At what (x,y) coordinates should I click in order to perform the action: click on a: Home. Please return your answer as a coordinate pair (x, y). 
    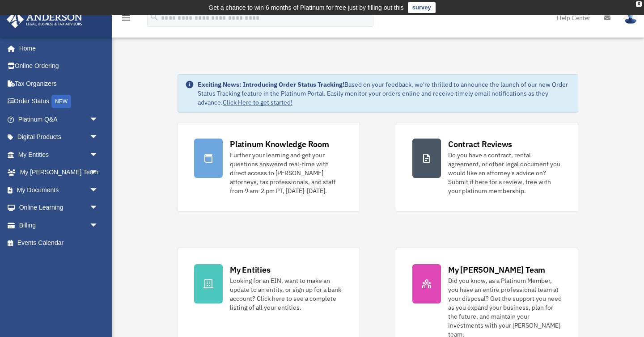
    Looking at the image, I should click on (57, 48).